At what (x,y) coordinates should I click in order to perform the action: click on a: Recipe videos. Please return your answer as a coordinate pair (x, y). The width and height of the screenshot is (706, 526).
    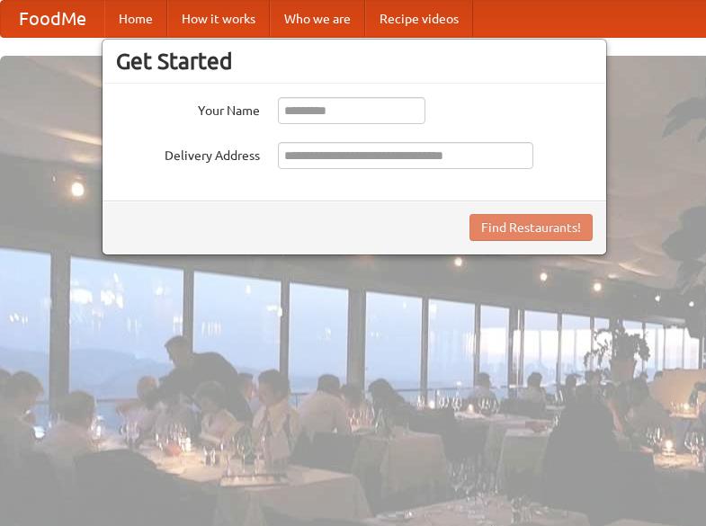
    Looking at the image, I should click on (419, 19).